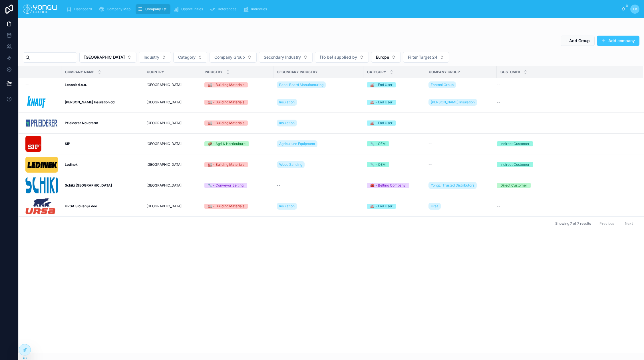  I want to click on span: Company Name, so click(80, 72).